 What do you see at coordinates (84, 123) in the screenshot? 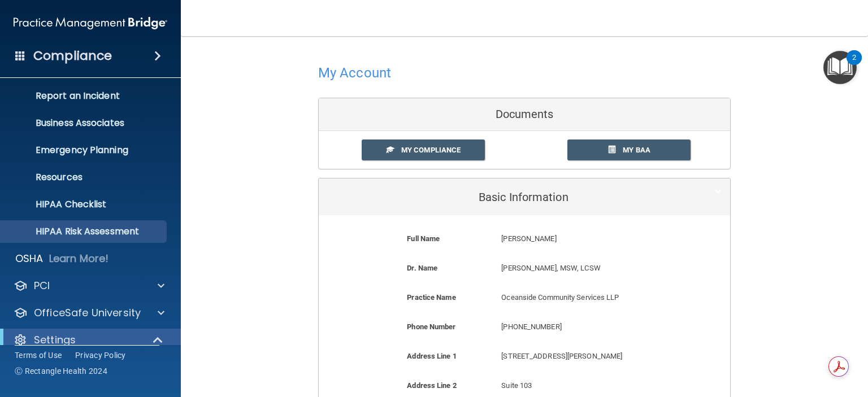
I see `p: Business Associates` at bounding box center [84, 123].